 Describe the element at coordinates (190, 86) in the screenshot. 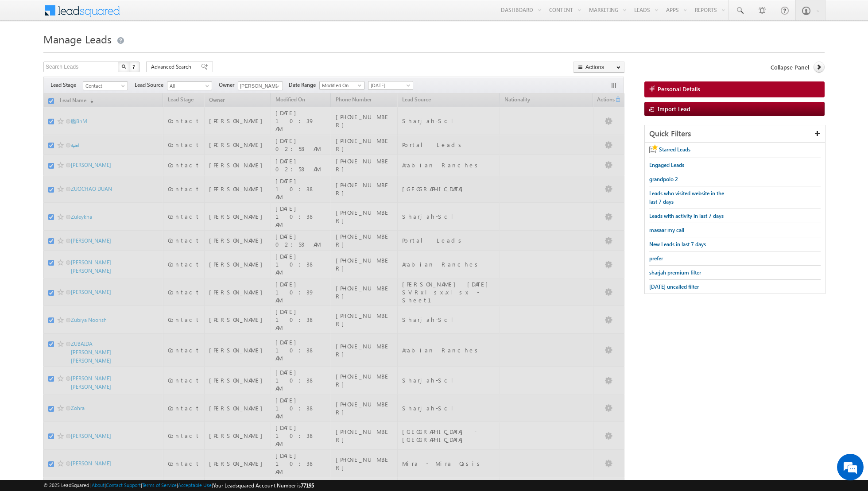

I see `a: All` at that location.